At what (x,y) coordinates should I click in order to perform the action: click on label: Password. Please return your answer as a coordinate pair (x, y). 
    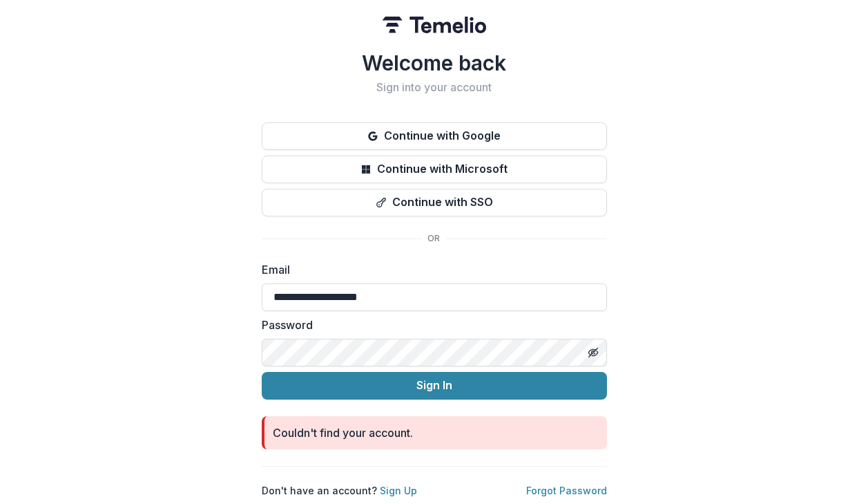
    Looking at the image, I should click on (430, 325).